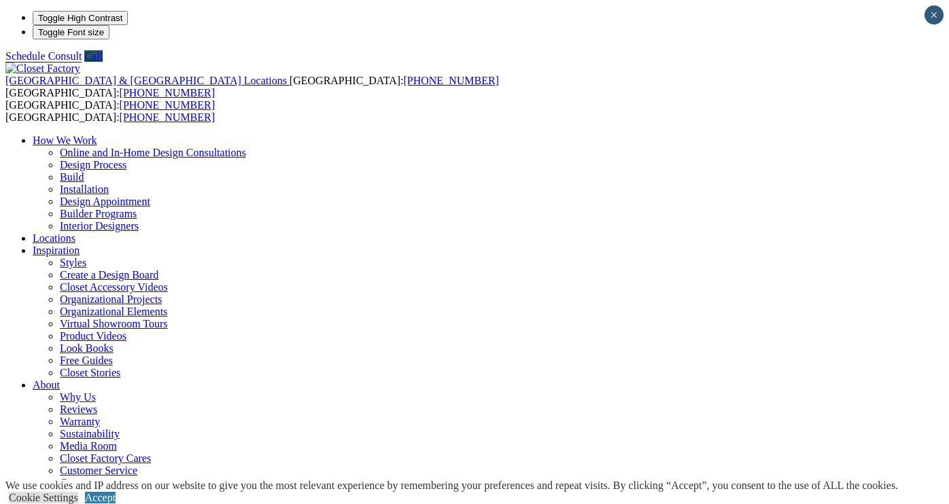  What do you see at coordinates (56, 250) in the screenshot?
I see `a: Inspiration` at bounding box center [56, 250].